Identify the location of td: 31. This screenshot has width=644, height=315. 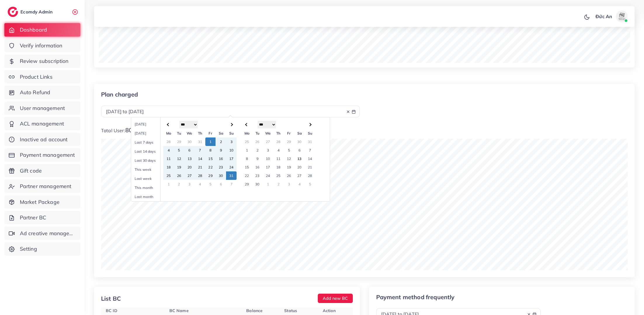
(200, 142).